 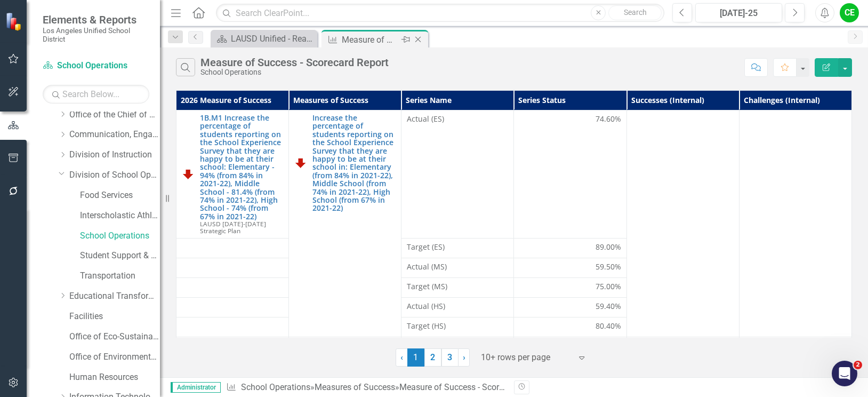 I want to click on a: Division of School Operations, so click(x=114, y=175).